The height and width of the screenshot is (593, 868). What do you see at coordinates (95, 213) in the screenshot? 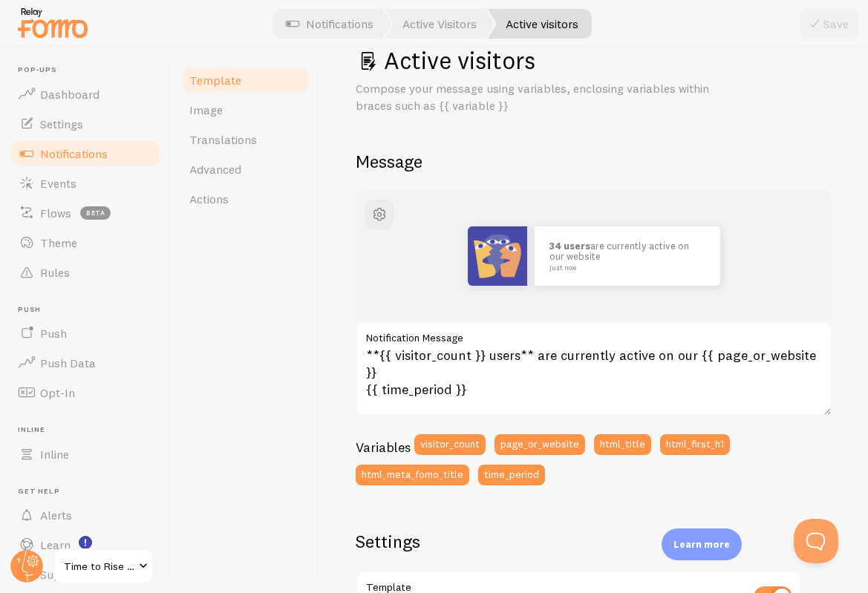
I see `span: beta` at bounding box center [95, 213].